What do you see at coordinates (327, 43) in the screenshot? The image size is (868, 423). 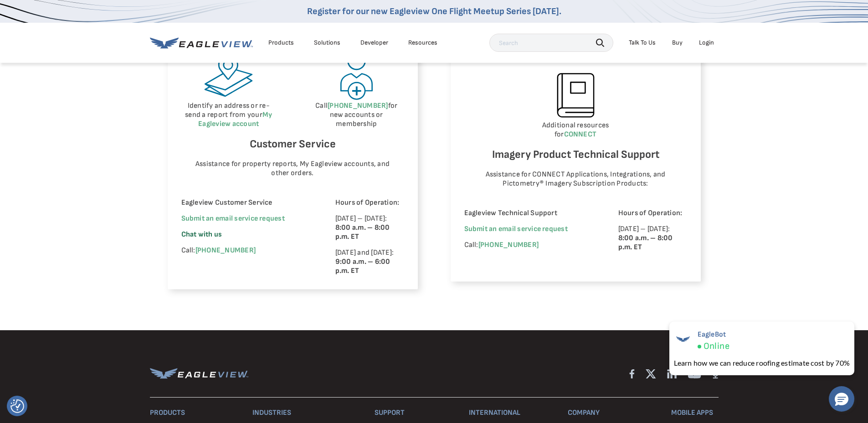 I see `div: Solutions` at bounding box center [327, 43].